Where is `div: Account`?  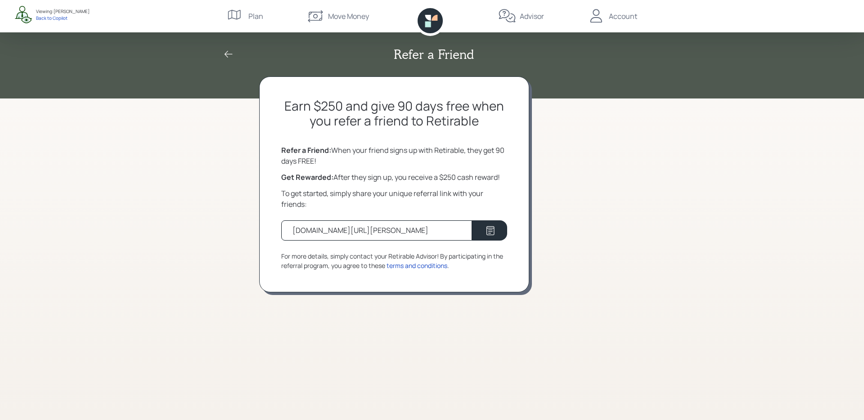 div: Account is located at coordinates (623, 16).